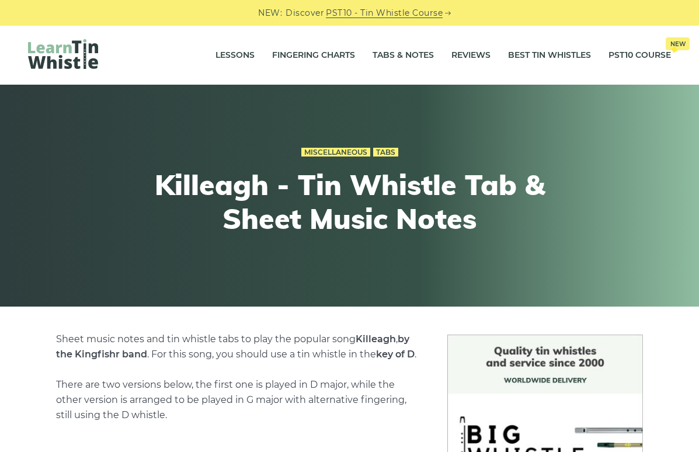  What do you see at coordinates (227, 339) in the screenshot?
I see `span: Sheet music notes and tin whistle tabs to play the popular song ,` at bounding box center [227, 339].